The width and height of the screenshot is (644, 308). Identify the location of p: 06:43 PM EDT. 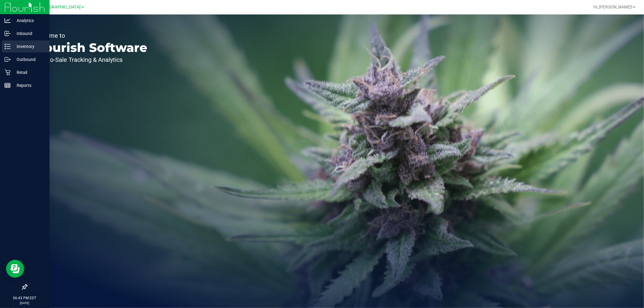
(25, 298).